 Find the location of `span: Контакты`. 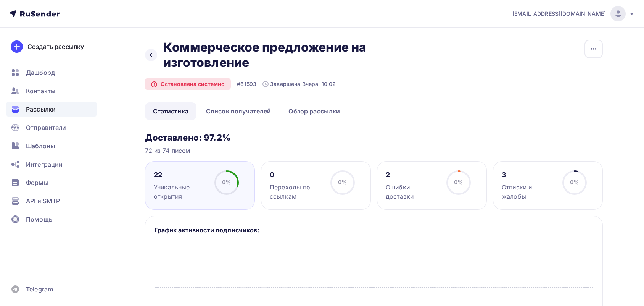

span: Контакты is located at coordinates (41, 91).